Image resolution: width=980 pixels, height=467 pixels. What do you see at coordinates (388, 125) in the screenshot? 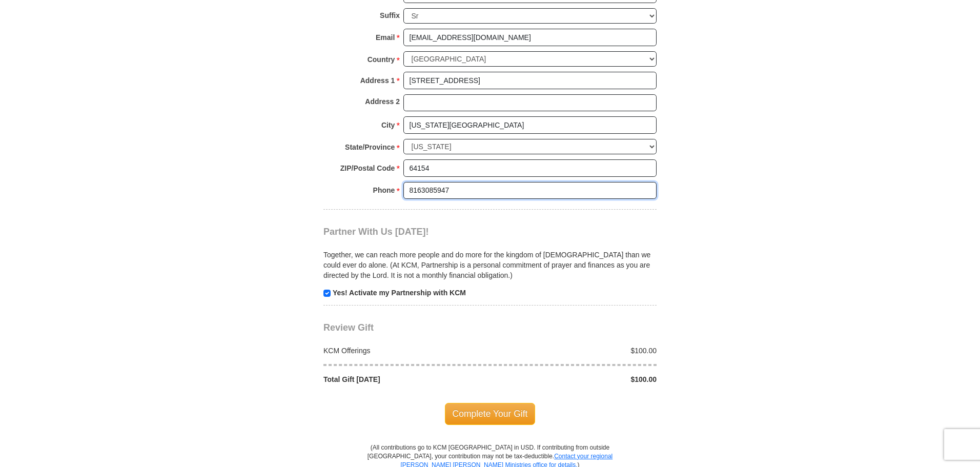
I see `strong: City` at bounding box center [388, 125].